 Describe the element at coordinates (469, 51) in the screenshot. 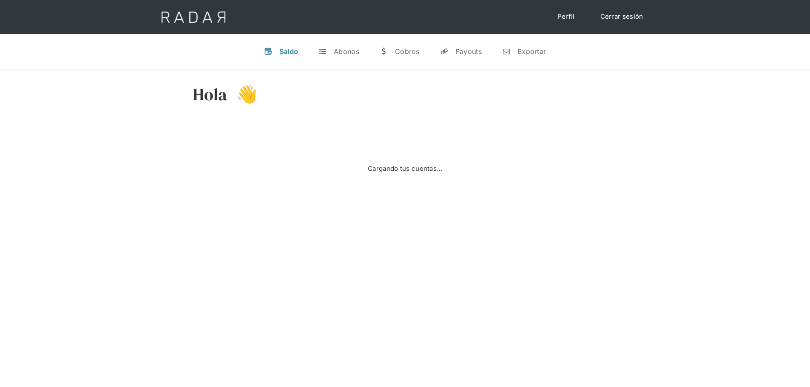

I see `div: Payouts` at that location.